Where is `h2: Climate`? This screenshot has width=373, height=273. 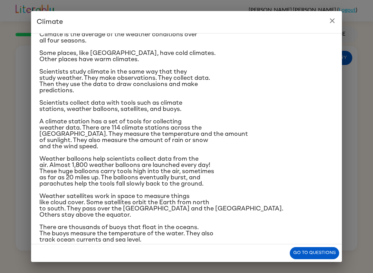
h2: Climate is located at coordinates (187, 22).